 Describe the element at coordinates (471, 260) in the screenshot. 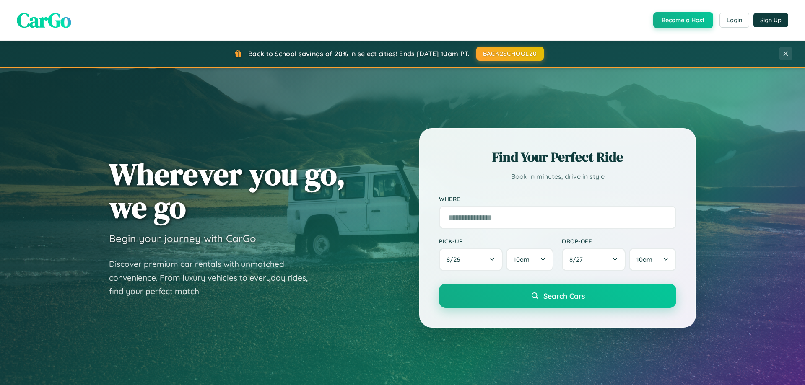

I see `button: 8/26` at that location.